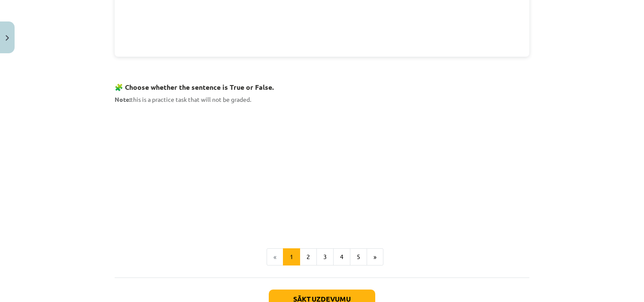 The height and width of the screenshot is (302, 644). Describe the element at coordinates (292, 256) in the screenshot. I see `button: 1` at that location.